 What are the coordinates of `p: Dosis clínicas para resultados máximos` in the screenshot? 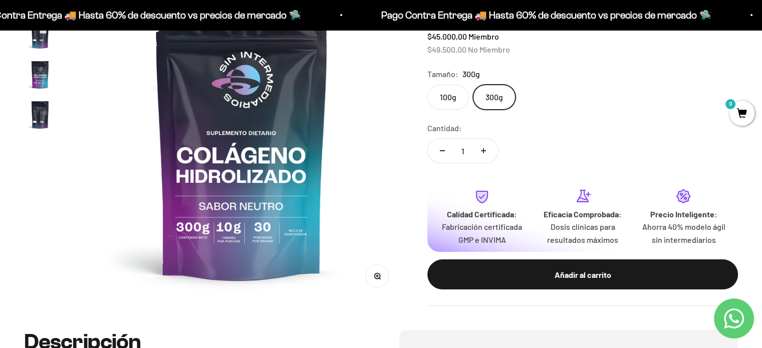 It's located at (582, 233).